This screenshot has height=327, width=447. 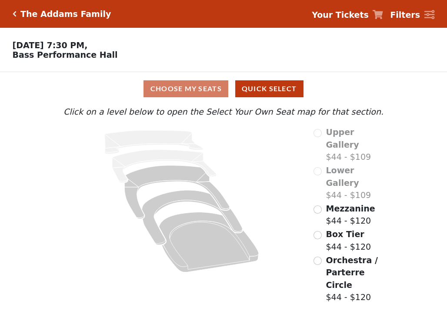 What do you see at coordinates (14, 14) in the screenshot?
I see `a: Click here to go back to filters` at bounding box center [14, 14].